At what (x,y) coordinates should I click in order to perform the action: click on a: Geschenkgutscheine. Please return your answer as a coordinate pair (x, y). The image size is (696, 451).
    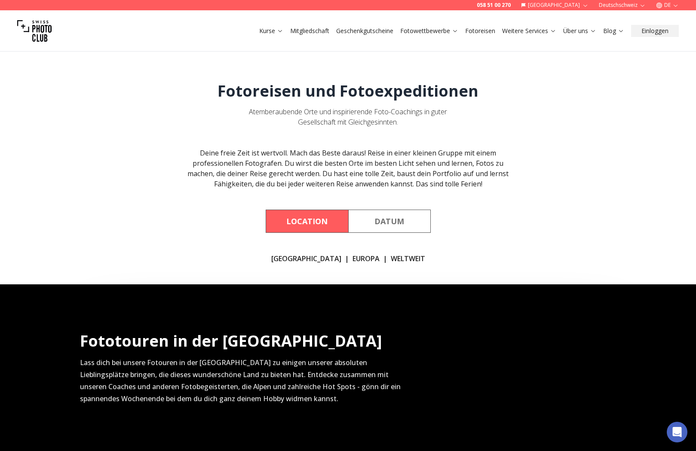
    Looking at the image, I should click on (365, 31).